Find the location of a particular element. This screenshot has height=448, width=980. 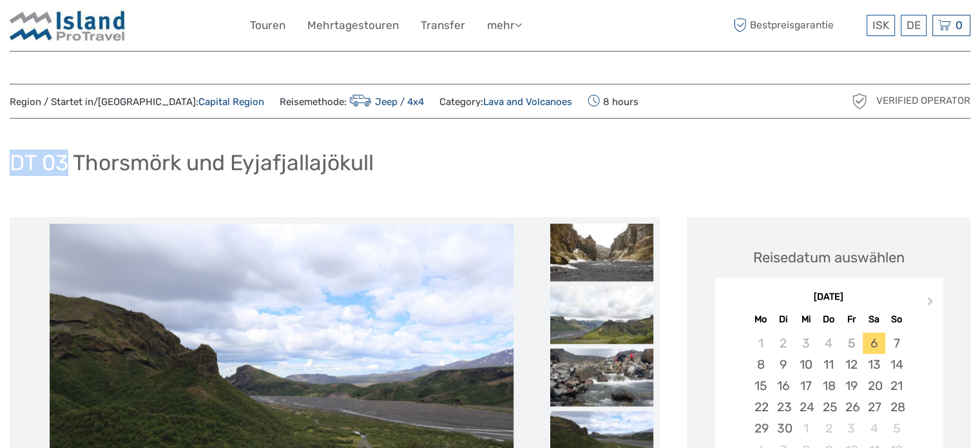

a: Transfer is located at coordinates (443, 25).